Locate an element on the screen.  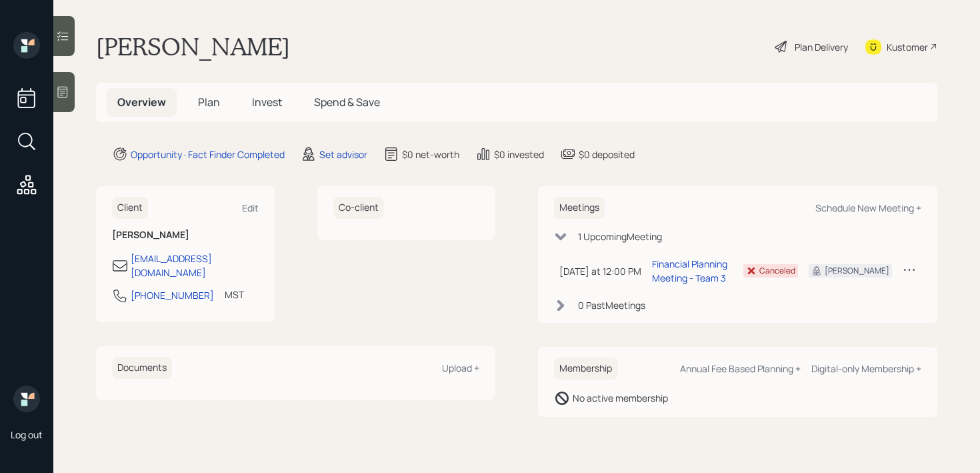
div: Opportunity · Fact Finder Completed is located at coordinates (207, 154).